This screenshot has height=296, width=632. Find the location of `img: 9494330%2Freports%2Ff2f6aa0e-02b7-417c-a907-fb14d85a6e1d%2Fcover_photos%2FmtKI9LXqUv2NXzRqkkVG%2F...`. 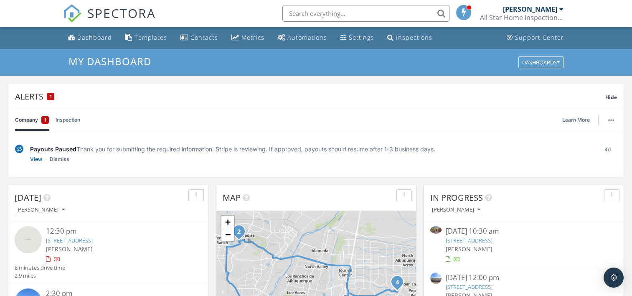

img: 9494330%2Freports%2Ff2f6aa0e-02b7-417c-a907-fb14d85a6e1d%2Fcover_photos%2FmtKI9LXqUv2NXzRqkkVG%2F... is located at coordinates (436, 230).